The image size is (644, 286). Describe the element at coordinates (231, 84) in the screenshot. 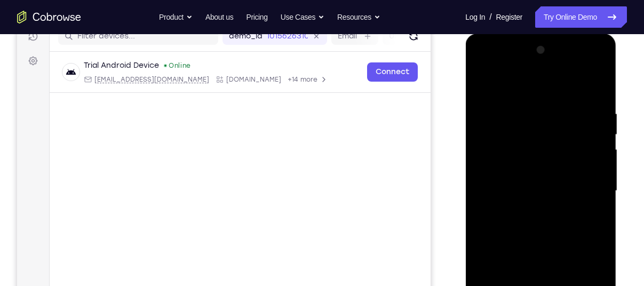

I see `div: App` at that location.